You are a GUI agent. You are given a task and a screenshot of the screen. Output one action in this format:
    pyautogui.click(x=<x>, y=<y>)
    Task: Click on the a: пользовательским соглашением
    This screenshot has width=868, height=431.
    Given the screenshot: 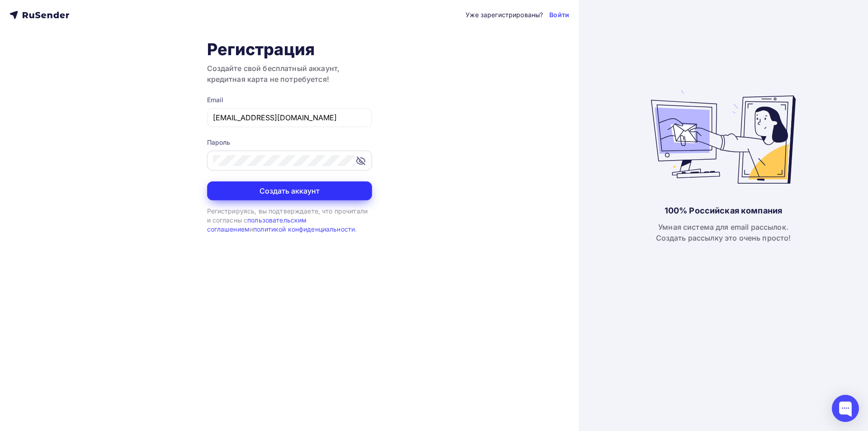 What is the action you would take?
    pyautogui.click(x=256, y=225)
    